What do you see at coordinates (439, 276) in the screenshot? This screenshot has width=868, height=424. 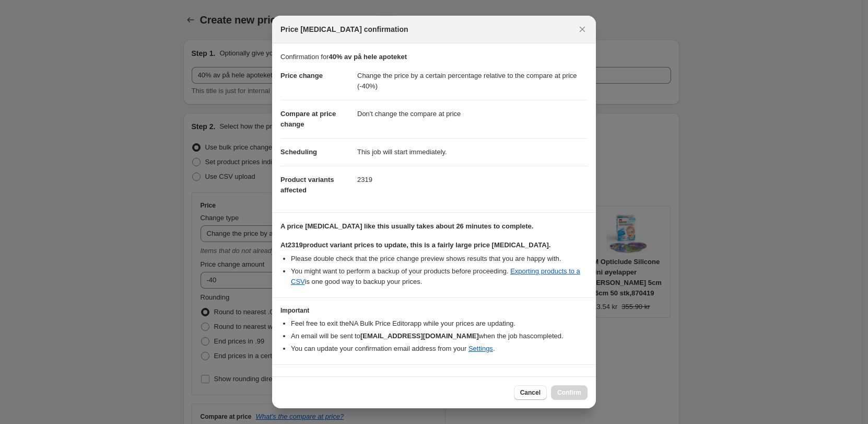 I see `li: You might want to perform a backup of your products before proceeding. is one good way to backup ...` at bounding box center [439, 276].